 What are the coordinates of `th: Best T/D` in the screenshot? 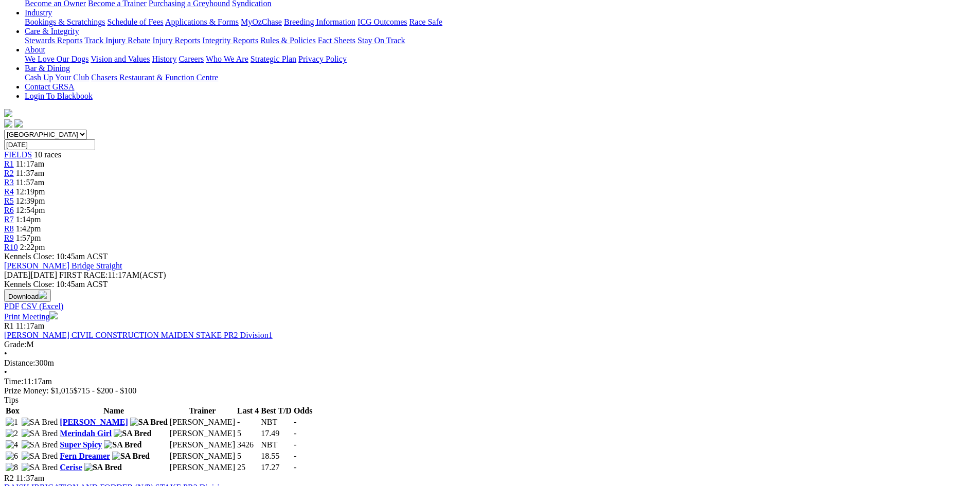 It's located at (277, 411).